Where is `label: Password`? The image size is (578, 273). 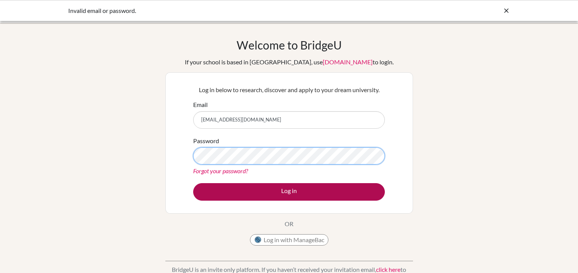 label: Password is located at coordinates (206, 141).